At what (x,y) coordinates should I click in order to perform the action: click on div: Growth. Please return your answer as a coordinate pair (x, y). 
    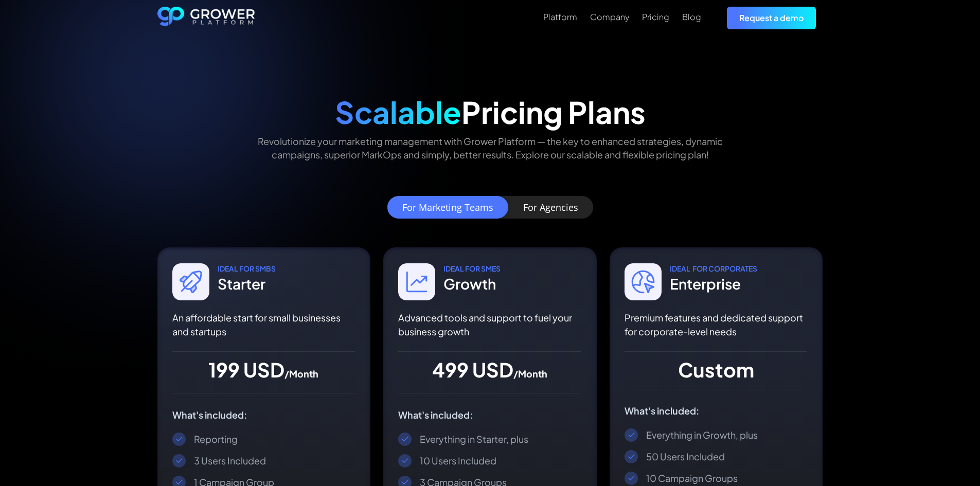
    Looking at the image, I should click on (472, 284).